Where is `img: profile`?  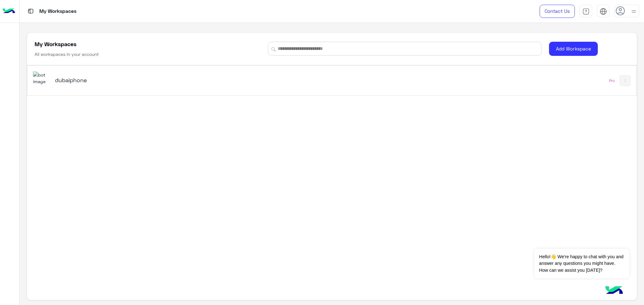 img: profile is located at coordinates (634, 11).